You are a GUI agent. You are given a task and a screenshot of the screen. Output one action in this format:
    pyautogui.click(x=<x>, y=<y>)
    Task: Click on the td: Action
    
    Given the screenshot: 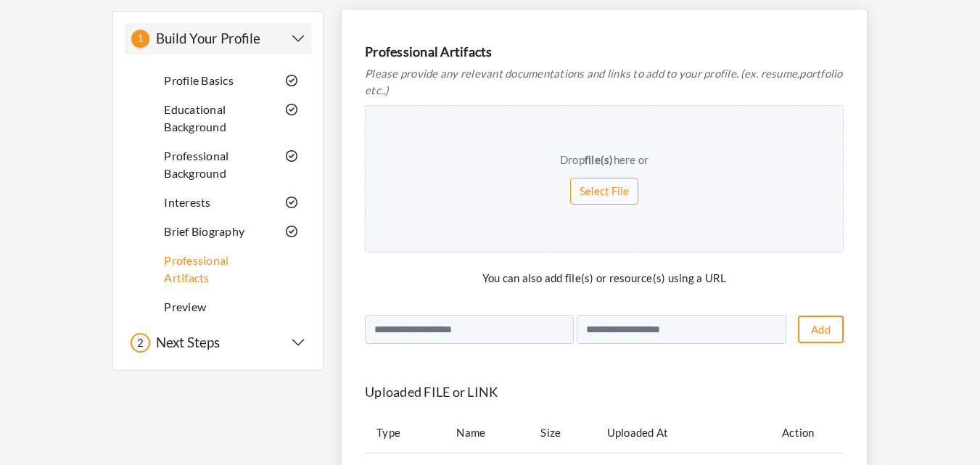 What is the action you would take?
    pyautogui.click(x=798, y=432)
    